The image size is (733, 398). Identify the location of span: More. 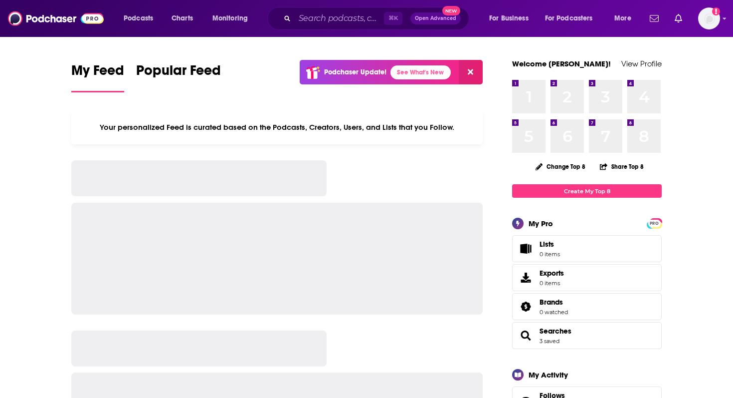
(623, 18).